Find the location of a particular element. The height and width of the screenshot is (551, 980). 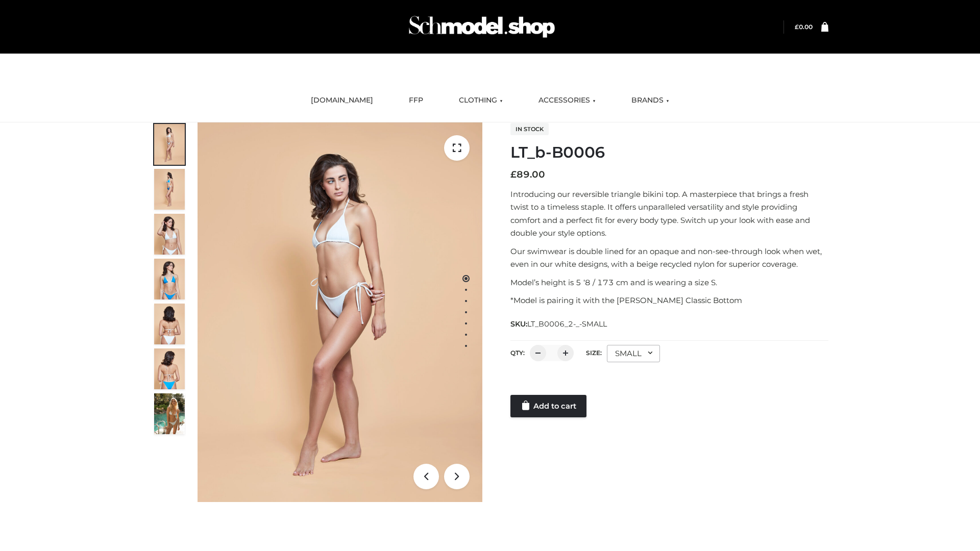

img: Schmodel Admin 964 is located at coordinates (482, 26).